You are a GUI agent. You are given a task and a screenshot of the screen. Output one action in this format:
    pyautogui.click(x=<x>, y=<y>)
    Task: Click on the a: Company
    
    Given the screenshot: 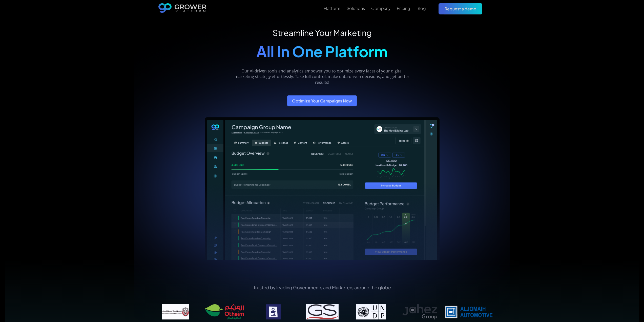 What is the action you would take?
    pyautogui.click(x=381, y=8)
    